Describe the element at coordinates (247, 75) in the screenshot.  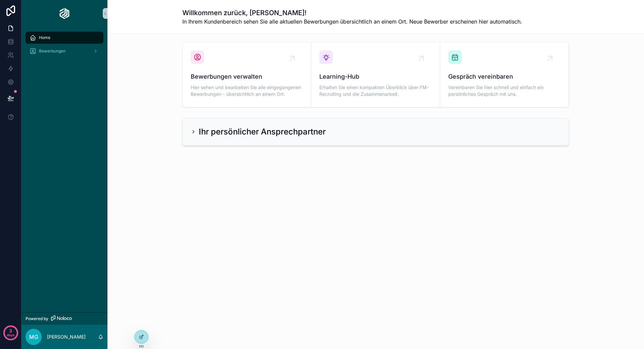
I see `a: Bewerbungen verwaltenHier sehen und bearbeiten Sie alle eingegangenen Bewerbungen – übersichtlich...` at that location.